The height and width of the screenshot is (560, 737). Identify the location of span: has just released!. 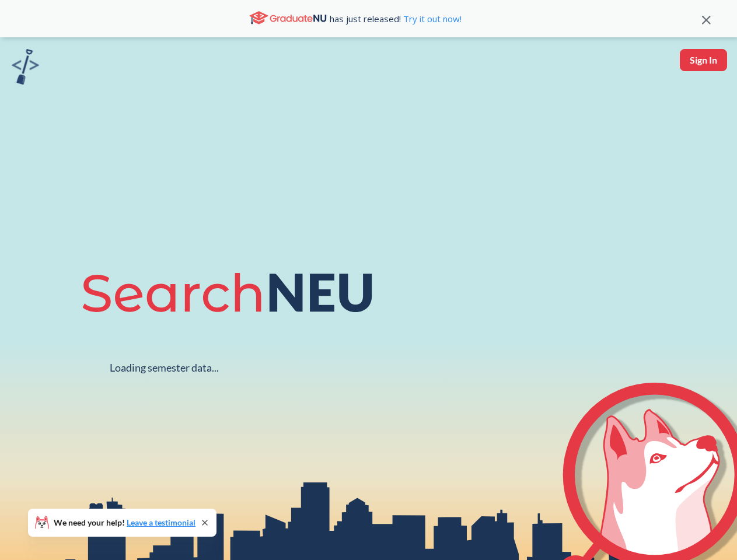
(395, 19).